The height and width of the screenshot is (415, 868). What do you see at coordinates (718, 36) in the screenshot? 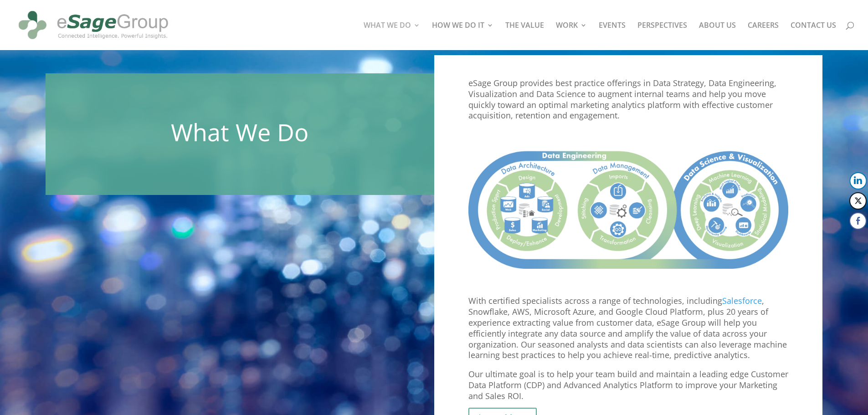
I see `a: ABOUT US` at bounding box center [718, 36].